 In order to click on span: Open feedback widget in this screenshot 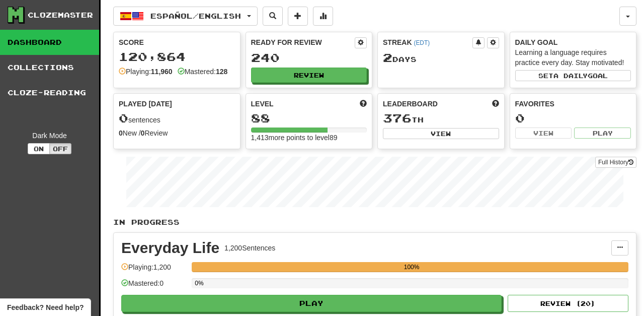, I will do `click(45, 308)`.